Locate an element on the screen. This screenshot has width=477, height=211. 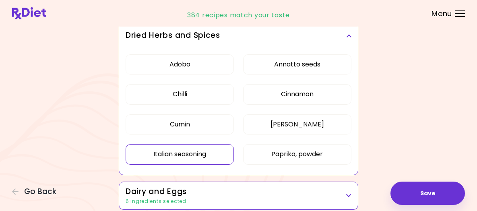
button: Italian seasoning is located at coordinates (179, 154).